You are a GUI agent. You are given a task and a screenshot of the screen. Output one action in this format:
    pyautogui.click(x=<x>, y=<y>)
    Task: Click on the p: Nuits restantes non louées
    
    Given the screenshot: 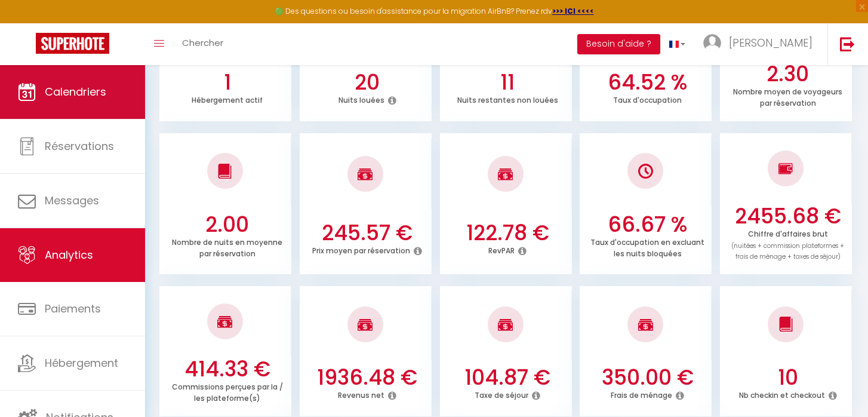 What is the action you would take?
    pyautogui.click(x=508, y=98)
    